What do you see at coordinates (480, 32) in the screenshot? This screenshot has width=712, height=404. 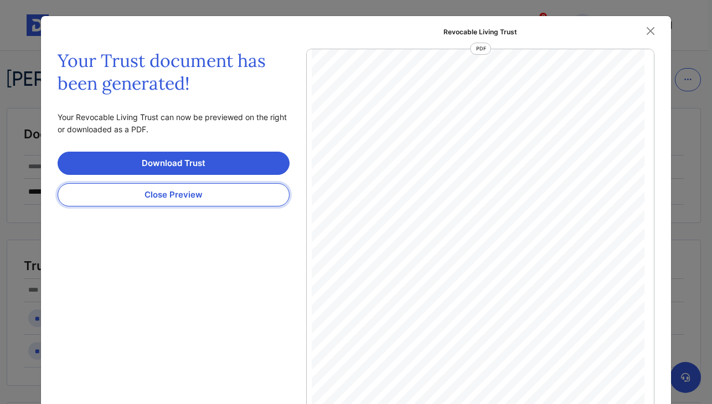 I see `div: Revocable Living Trust` at bounding box center [480, 32].